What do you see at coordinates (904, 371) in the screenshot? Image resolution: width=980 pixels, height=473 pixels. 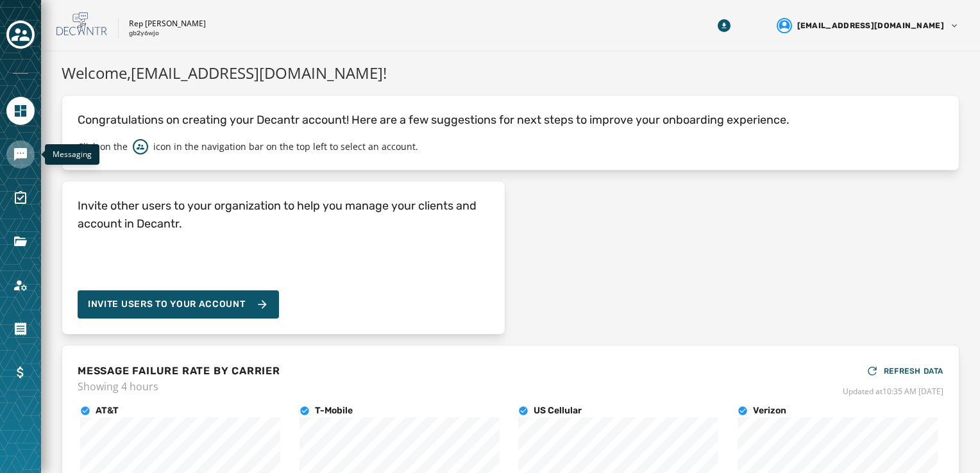 I see `button: REFRESH DATA` at bounding box center [904, 371].